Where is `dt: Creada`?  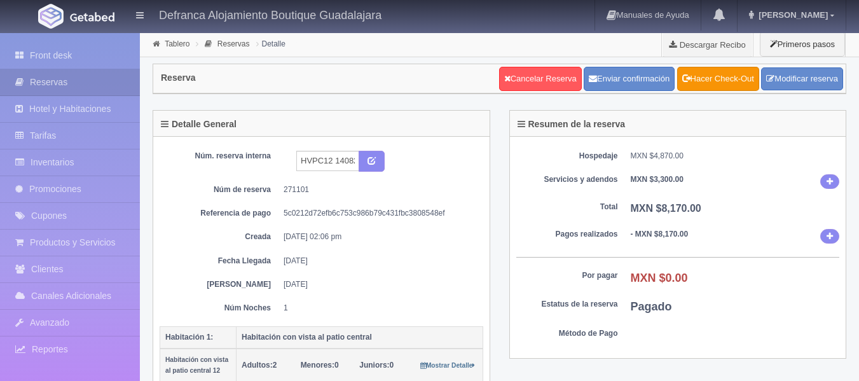
dt: Creada is located at coordinates (220, 237).